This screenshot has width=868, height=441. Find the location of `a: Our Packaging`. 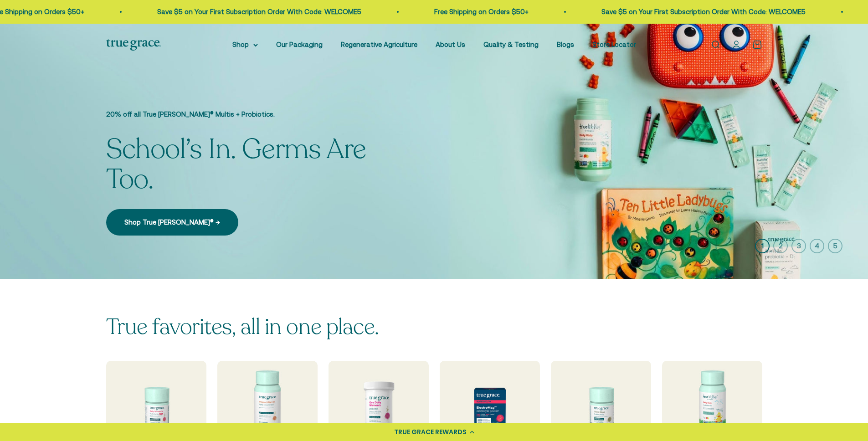

a: Our Packaging is located at coordinates (300, 44).